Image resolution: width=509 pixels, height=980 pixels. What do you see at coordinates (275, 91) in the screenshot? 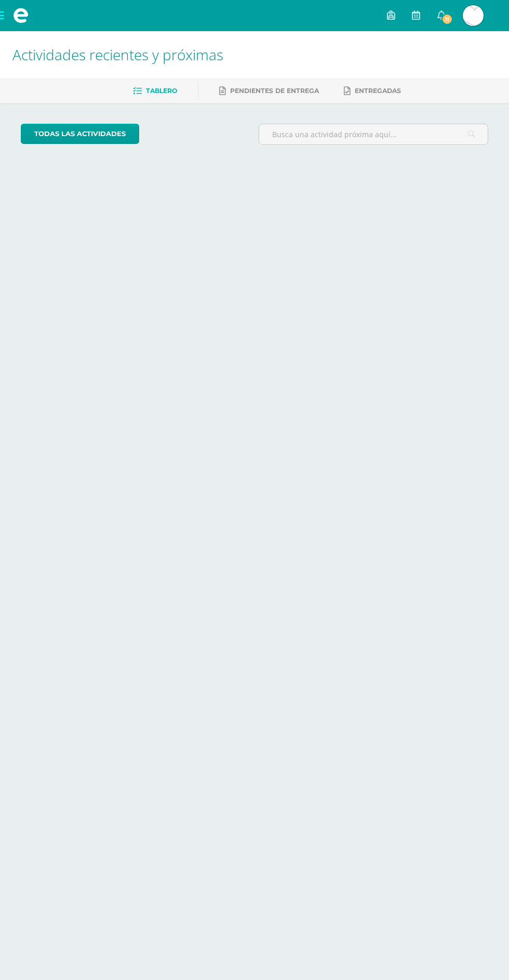
I see `span: Pendientes de entrega` at bounding box center [275, 91].